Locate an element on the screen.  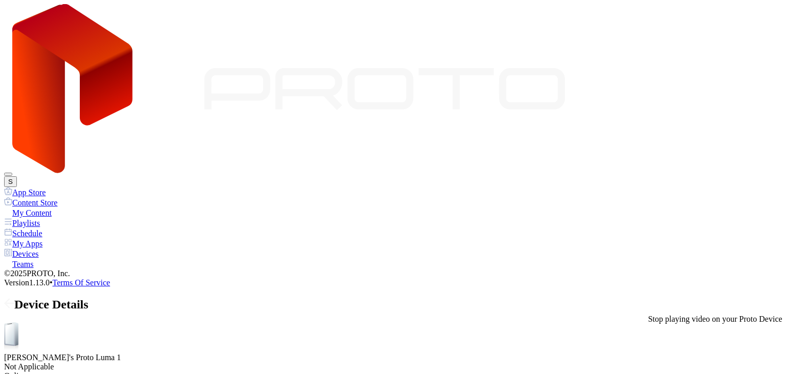
div: Stop playing video on your Proto Device is located at coordinates (715, 319).